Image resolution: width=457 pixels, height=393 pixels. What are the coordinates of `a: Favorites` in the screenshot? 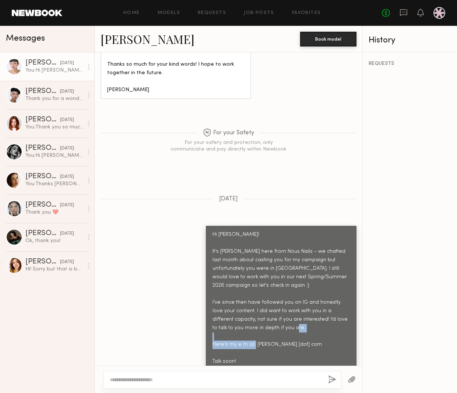 It's located at (307, 13).